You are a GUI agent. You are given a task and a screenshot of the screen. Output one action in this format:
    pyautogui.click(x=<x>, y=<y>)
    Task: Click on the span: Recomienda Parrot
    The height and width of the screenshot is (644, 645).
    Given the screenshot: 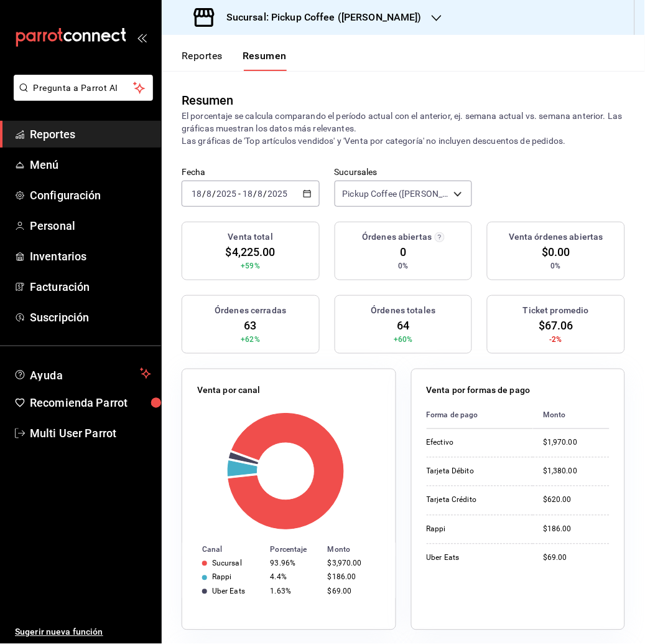 What is the action you would take?
    pyautogui.click(x=90, y=403)
    